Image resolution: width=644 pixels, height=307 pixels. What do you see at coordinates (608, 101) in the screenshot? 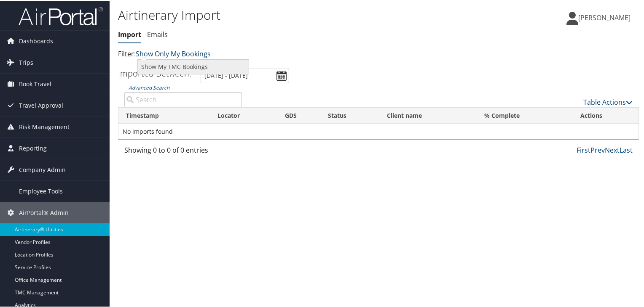
I see `a: Table Actions` at bounding box center [608, 101].